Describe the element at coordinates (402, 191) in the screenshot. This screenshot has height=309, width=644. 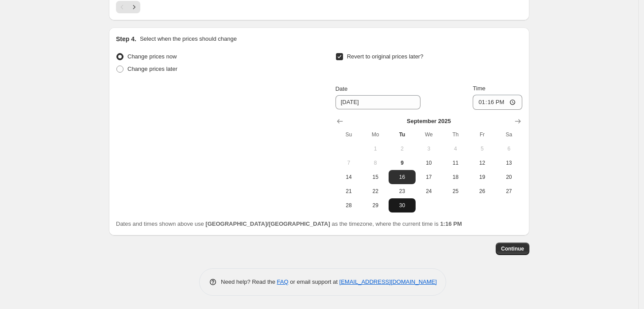
I see `button: Tuesday September 23 2025` at that location.